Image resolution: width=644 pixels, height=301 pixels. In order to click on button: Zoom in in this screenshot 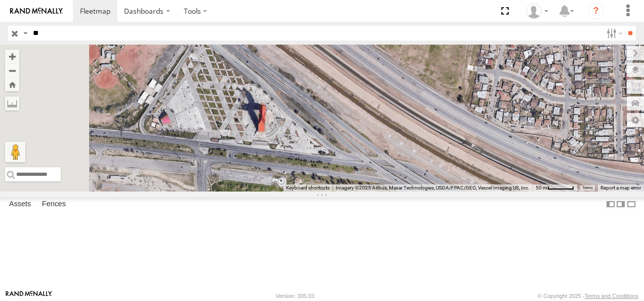, I will do `click(12, 56)`.